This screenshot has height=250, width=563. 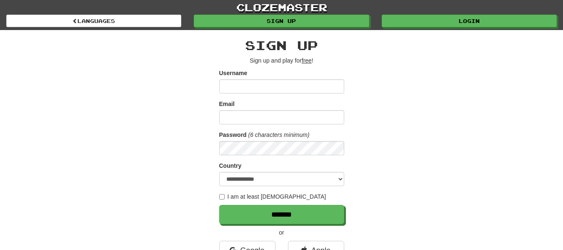 I want to click on label: Email, so click(x=227, y=104).